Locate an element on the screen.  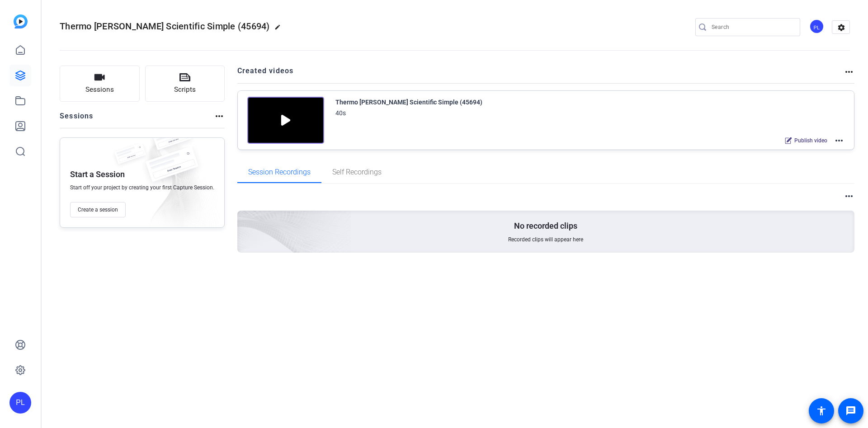
mat-icon: accessibility is located at coordinates (821, 411).